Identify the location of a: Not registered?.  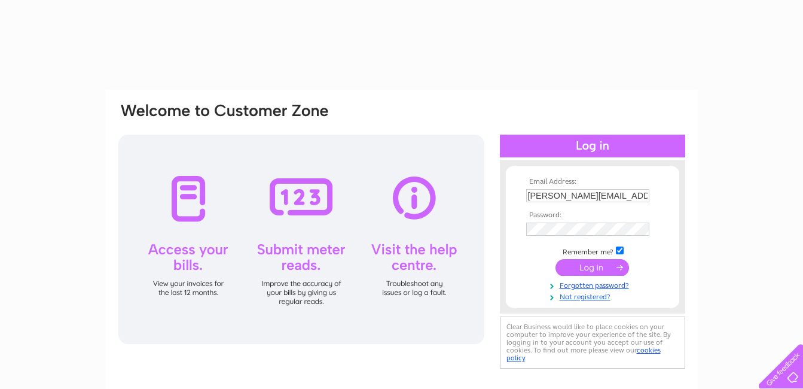
(594, 295).